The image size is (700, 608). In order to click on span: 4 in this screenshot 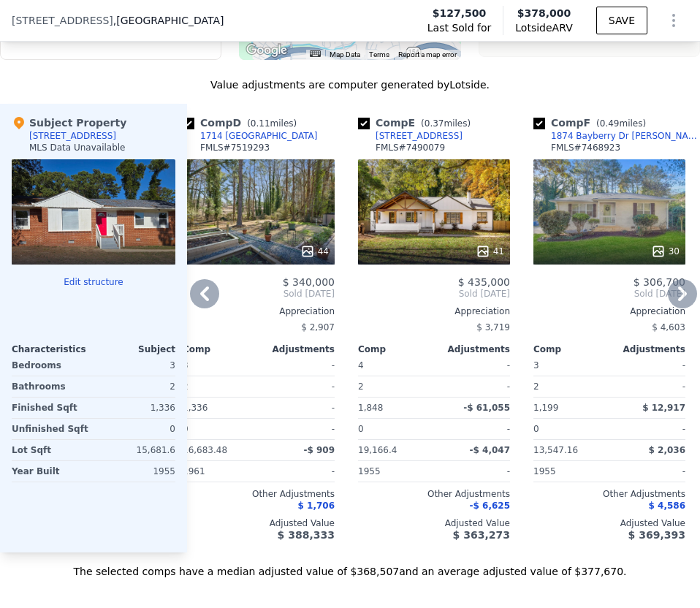, I will do `click(361, 365)`.